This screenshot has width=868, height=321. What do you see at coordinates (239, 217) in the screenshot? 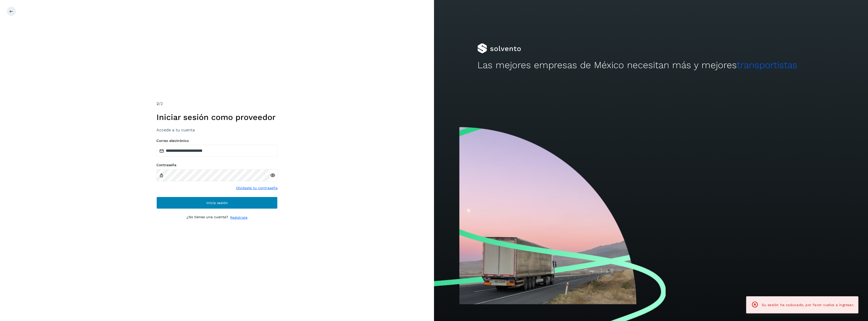
I see `a: Regístrate` at bounding box center [239, 217].